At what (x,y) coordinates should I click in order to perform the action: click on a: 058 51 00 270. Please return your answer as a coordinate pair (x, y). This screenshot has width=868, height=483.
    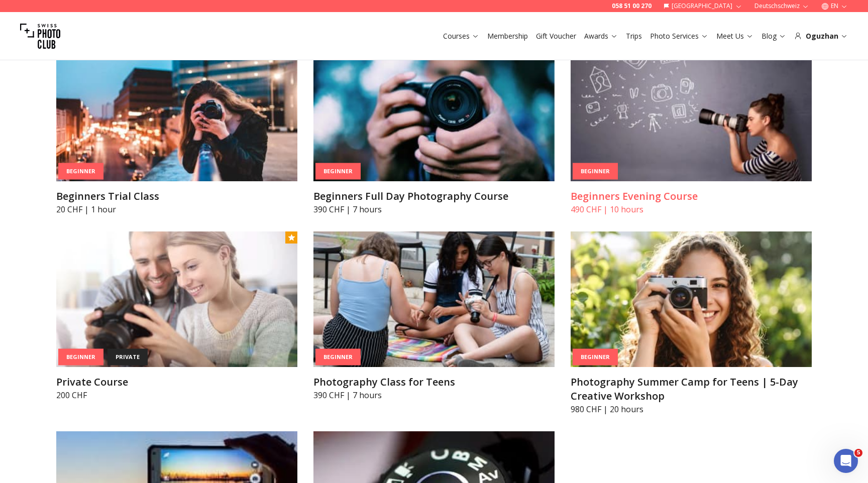
    Looking at the image, I should click on (632, 6).